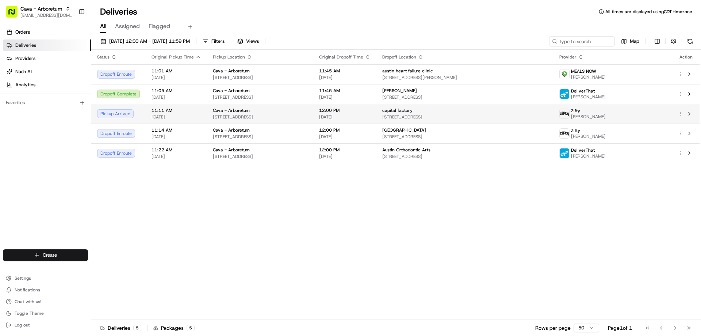 This screenshot has height=336, width=701. I want to click on a: Deliveries, so click(47, 45).